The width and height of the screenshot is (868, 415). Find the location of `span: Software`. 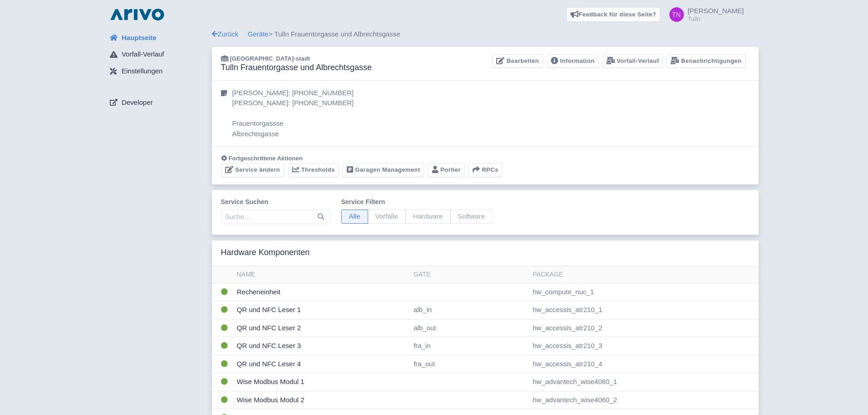

span: Software is located at coordinates (471, 217).